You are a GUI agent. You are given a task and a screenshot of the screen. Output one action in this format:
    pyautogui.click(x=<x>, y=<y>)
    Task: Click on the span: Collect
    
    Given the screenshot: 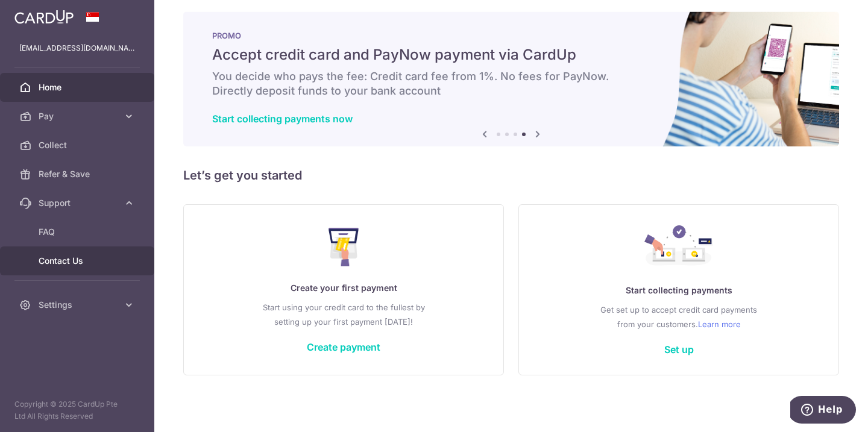 What is the action you would take?
    pyautogui.click(x=79, y=145)
    